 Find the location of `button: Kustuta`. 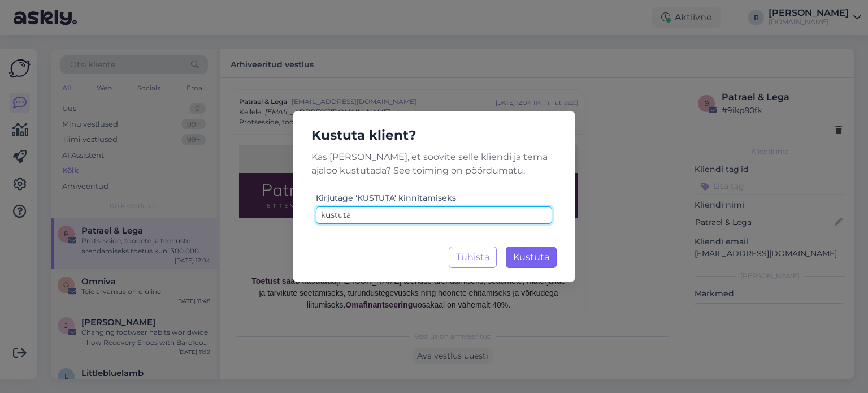

button: Kustuta is located at coordinates (531, 257).